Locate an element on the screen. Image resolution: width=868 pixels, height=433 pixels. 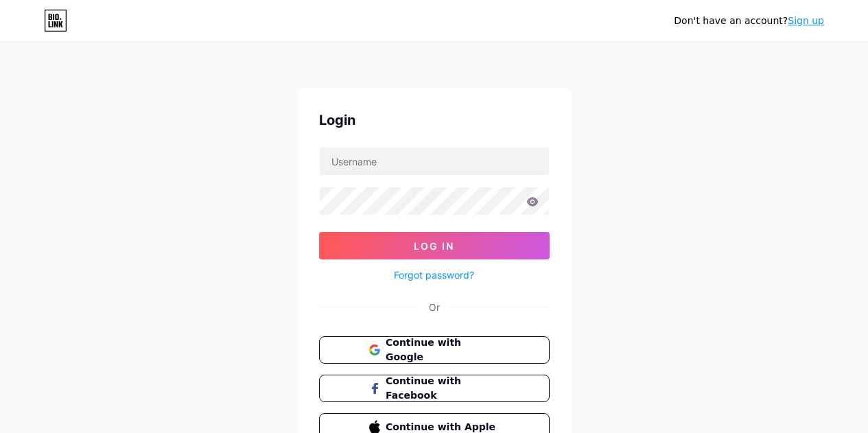
a: Continue with Google is located at coordinates (434, 350).